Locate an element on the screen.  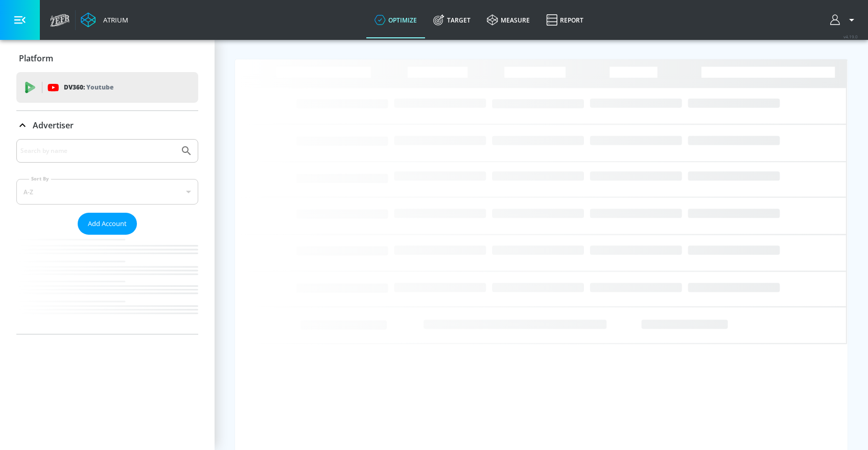
div: Atrium is located at coordinates (114, 20).